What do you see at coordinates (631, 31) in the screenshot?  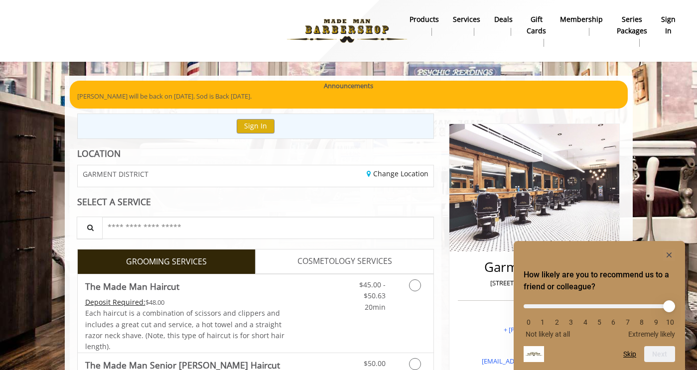 I see `a: Series packagesSeries packages` at bounding box center [631, 31].